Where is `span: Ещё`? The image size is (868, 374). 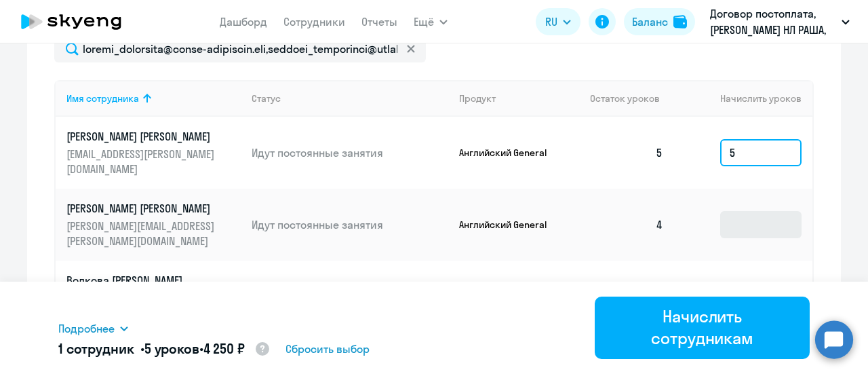
span: Ещё is located at coordinates (424, 22).